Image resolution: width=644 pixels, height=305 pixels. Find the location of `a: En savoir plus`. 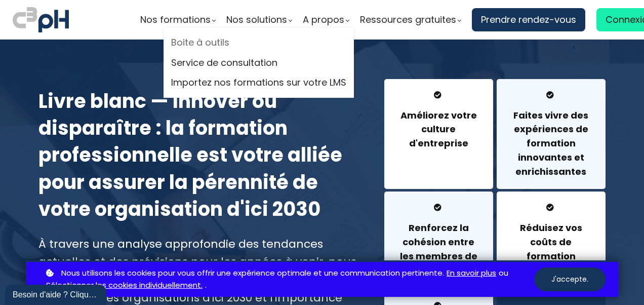

a: En savoir plus is located at coordinates (471, 273).